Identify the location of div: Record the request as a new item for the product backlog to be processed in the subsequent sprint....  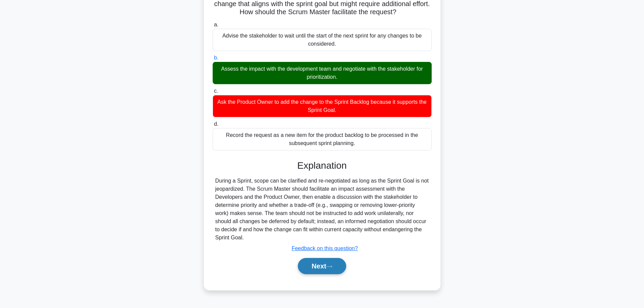
(322, 139).